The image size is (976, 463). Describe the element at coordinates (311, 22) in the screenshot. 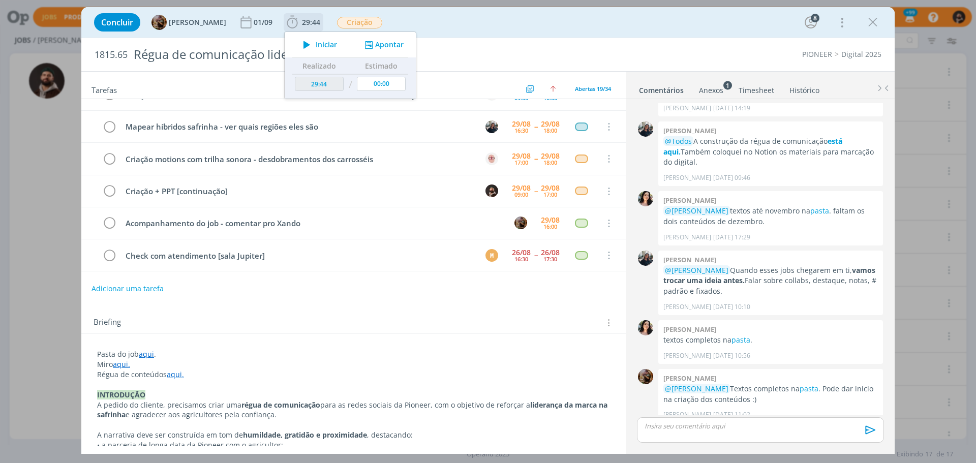

I see `span: 29:44` at that location.